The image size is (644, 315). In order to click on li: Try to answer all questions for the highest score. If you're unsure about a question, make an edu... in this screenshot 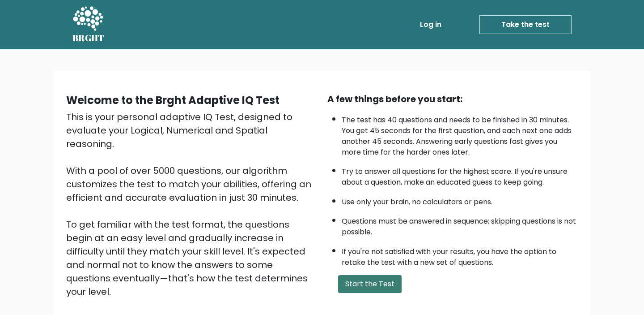, I will do `click(460, 175)`.